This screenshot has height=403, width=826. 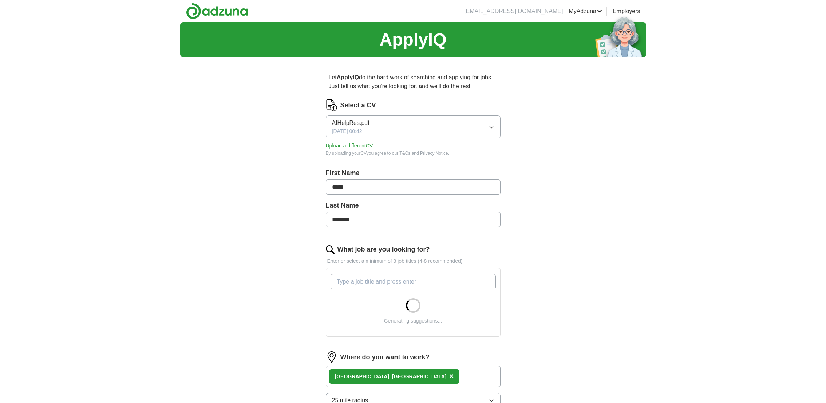 What do you see at coordinates (405, 153) in the screenshot?
I see `a: T&Cs` at bounding box center [405, 153].